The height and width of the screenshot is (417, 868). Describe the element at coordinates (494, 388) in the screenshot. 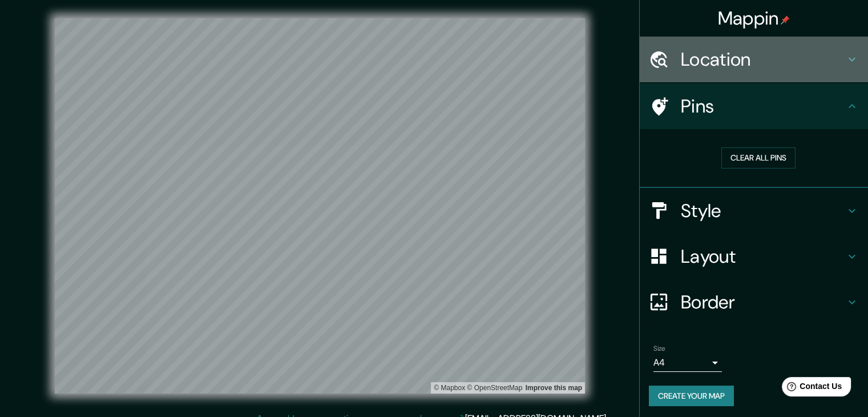

I see `a: OpenStreetMap` at that location.